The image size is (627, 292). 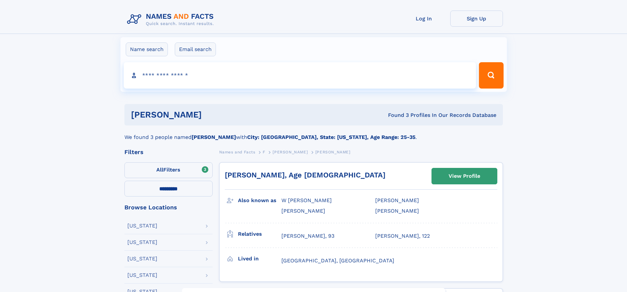 I want to click on a: View Profile, so click(x=465, y=176).